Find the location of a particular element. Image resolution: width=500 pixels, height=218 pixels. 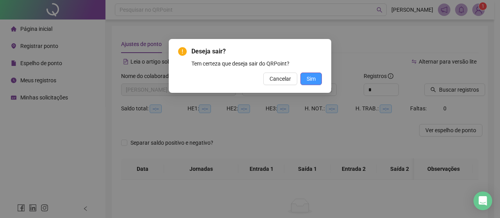

button: Cancelar is located at coordinates (280, 79).